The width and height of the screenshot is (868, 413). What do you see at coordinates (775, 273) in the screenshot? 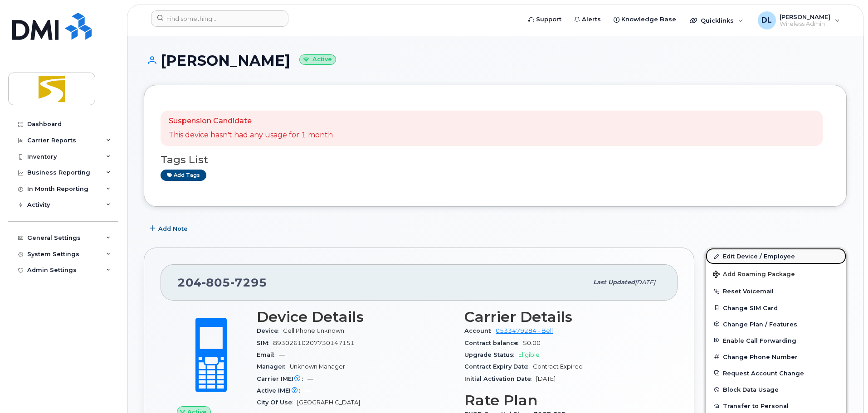
I see `button: Add Roaming Package` at bounding box center [775, 273].